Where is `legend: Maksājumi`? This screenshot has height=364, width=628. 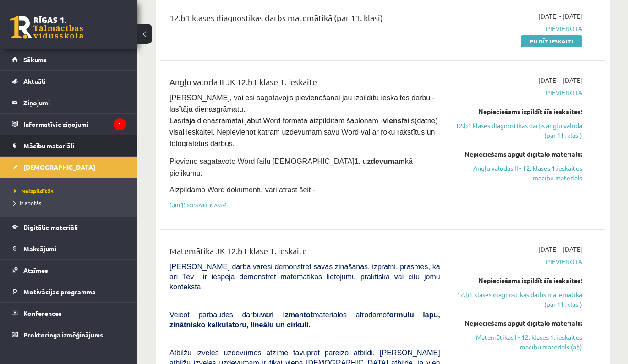
legend: Maksājumi is located at coordinates (75, 248).